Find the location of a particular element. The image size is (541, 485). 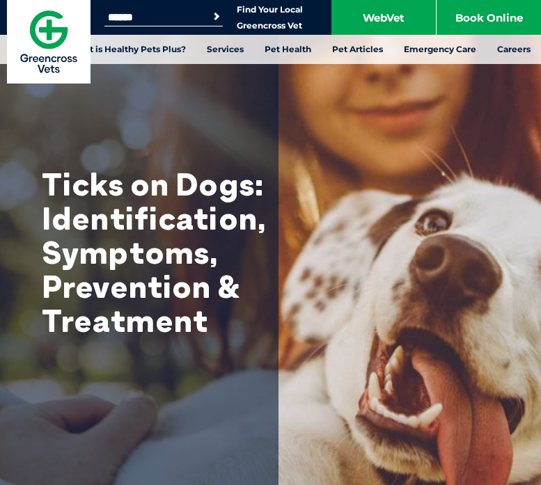

button: Search is located at coordinates (216, 17).